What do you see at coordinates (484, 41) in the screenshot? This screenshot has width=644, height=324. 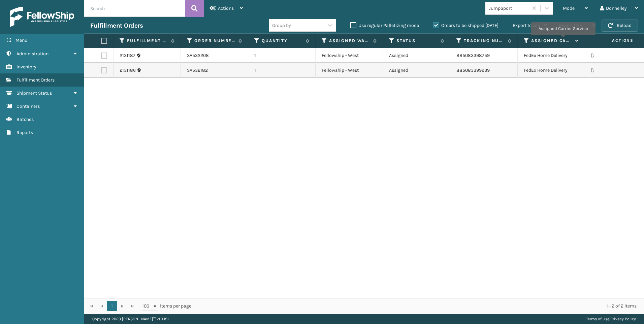 I see `label: Tracking Number` at bounding box center [484, 41].